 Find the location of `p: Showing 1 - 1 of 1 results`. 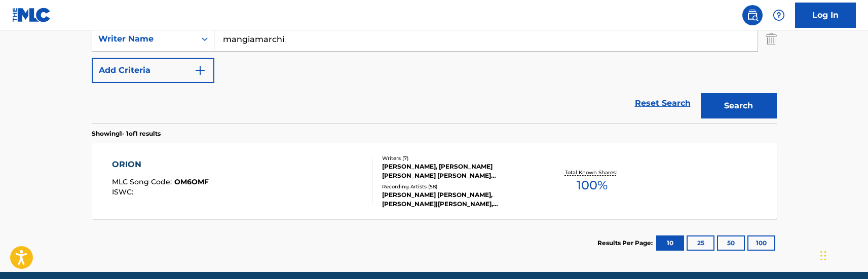

p: Showing 1 - 1 of 1 results is located at coordinates (126, 134).